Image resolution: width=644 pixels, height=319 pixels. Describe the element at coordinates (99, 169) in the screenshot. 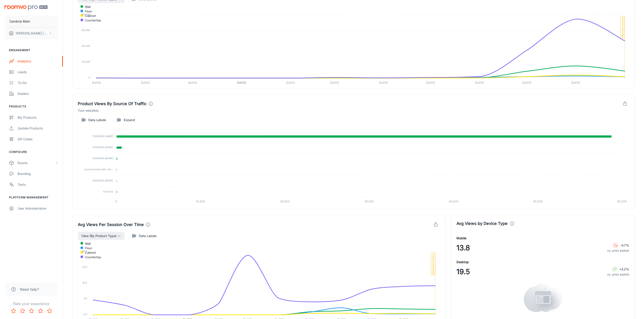

I see `tspan: prod-preview-aem-vip...` at that location.